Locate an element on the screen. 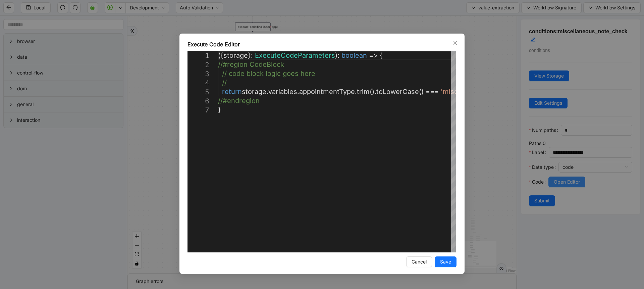  div: 5 is located at coordinates (198, 92).